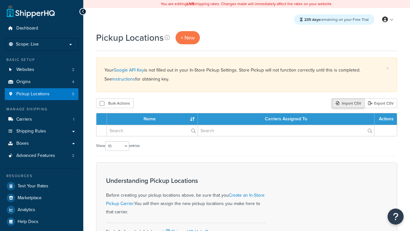 This screenshot has width=410, height=231. I want to click on span: Pickup Locations, so click(33, 94).